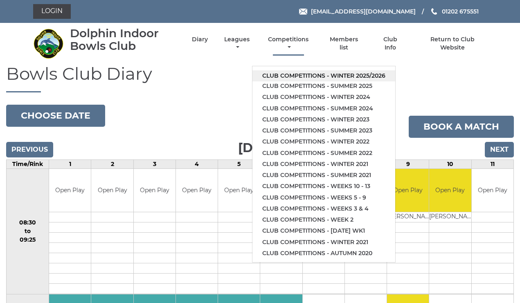 This screenshot has width=520, height=303. Describe the element at coordinates (323, 253) in the screenshot. I see `a: Club competitions - Autumn 2020` at that location.